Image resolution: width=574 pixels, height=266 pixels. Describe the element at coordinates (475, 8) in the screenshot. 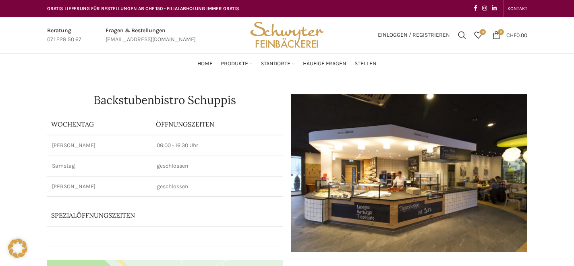

I see `a: Facebook social link` at that location.